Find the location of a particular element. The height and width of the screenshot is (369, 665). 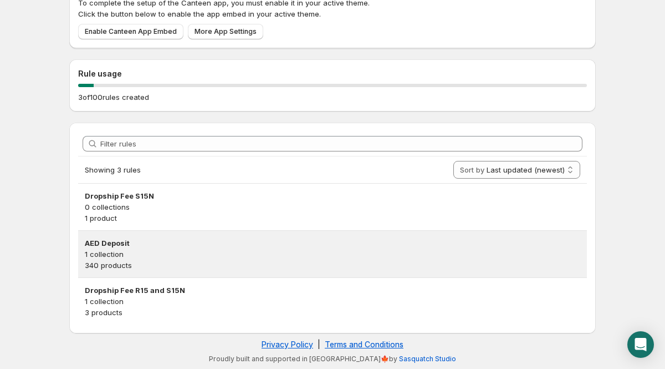

span: Enable Canteen App Embed is located at coordinates (131, 32).